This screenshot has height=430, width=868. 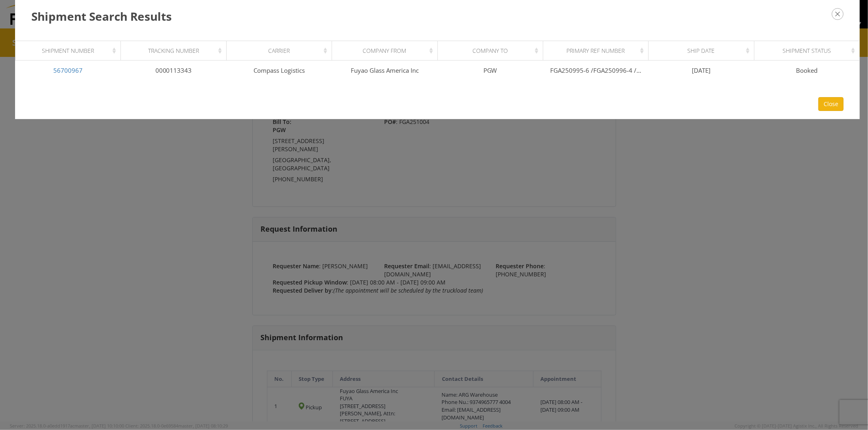 I want to click on div: Tracking Number, so click(x=176, y=51).